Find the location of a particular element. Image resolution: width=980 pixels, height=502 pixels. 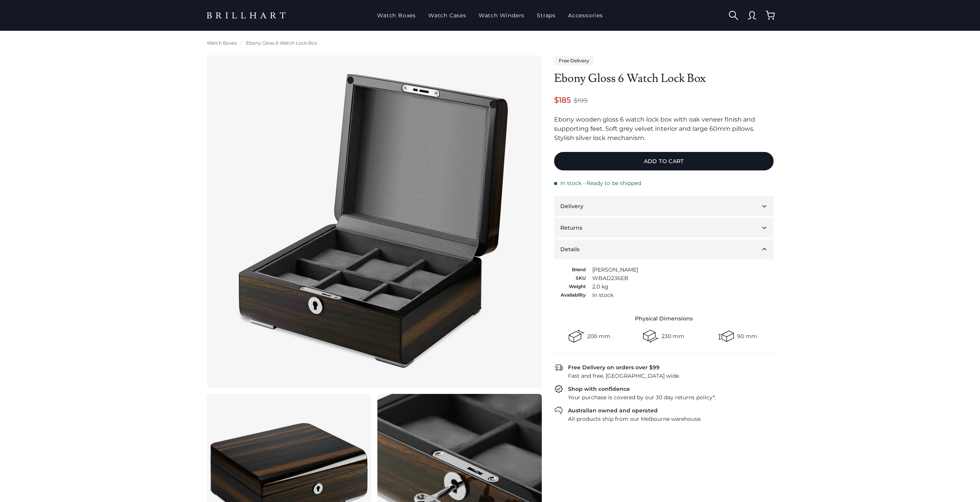

td: 2.0 kg is located at coordinates (615, 287).